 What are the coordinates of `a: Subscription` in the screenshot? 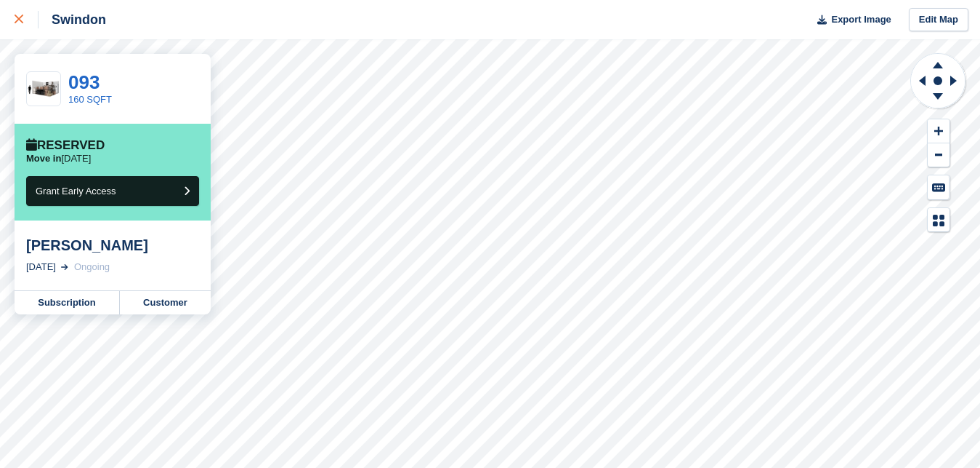 It's located at (67, 303).